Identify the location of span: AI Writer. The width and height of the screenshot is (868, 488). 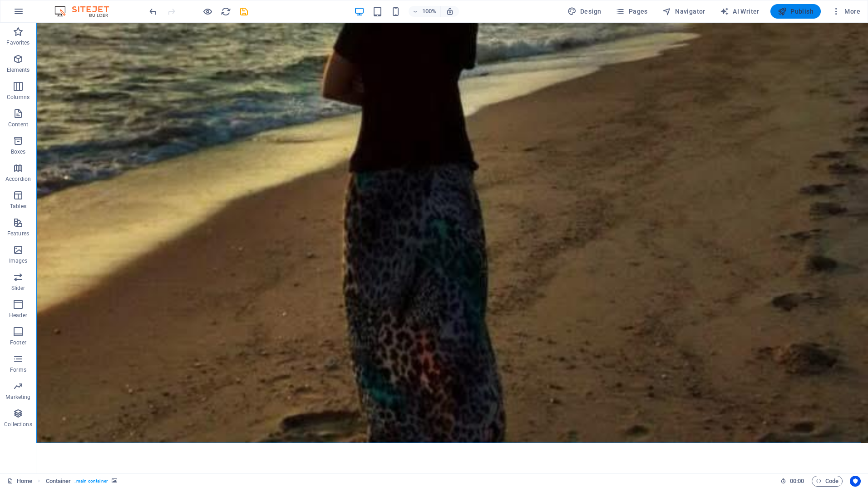
(740, 12).